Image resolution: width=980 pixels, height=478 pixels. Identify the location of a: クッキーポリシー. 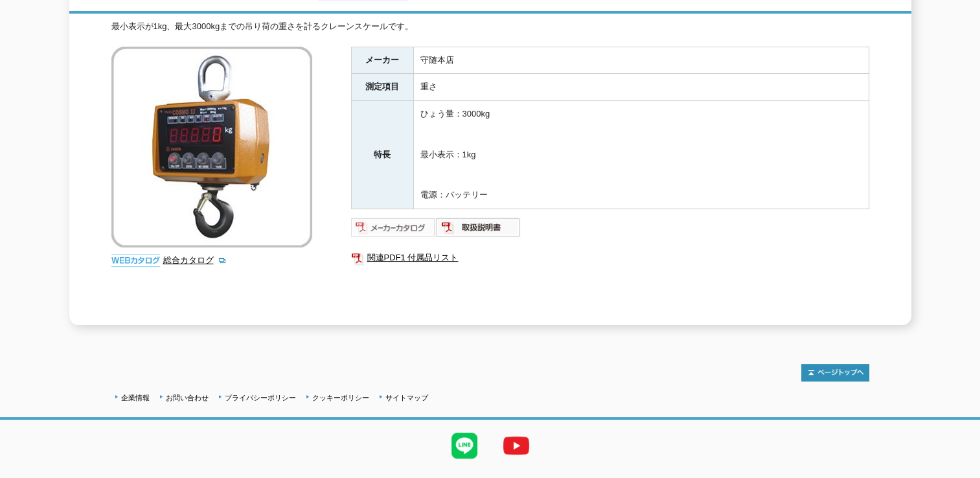
(340, 398).